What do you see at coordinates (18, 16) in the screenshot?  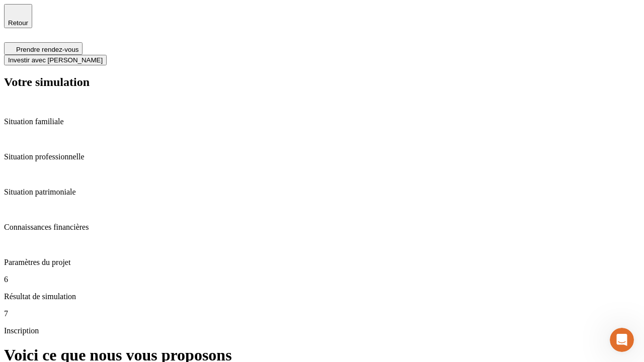 I see `button: Retour` at bounding box center [18, 16].